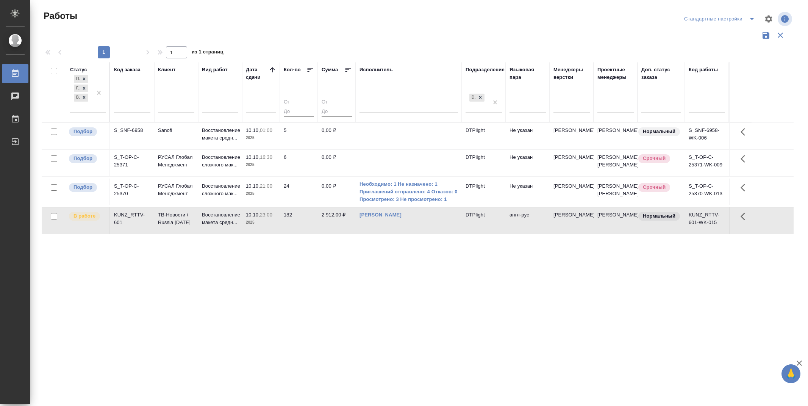 The width and height of the screenshot is (808, 406). Describe the element at coordinates (132, 219) in the screenshot. I see `div: KUNZ_RTTV-601` at that location.